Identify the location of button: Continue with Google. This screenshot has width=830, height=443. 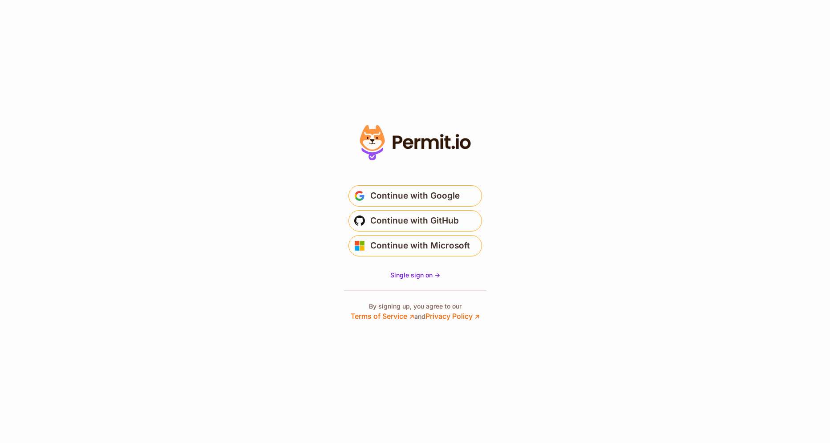
(415, 196).